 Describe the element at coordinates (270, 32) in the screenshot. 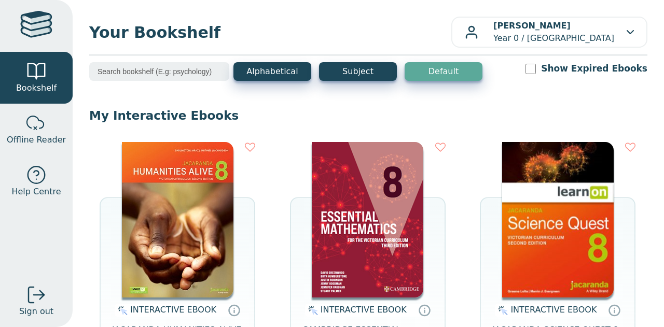

I see `span: Your Bookshelf` at that location.